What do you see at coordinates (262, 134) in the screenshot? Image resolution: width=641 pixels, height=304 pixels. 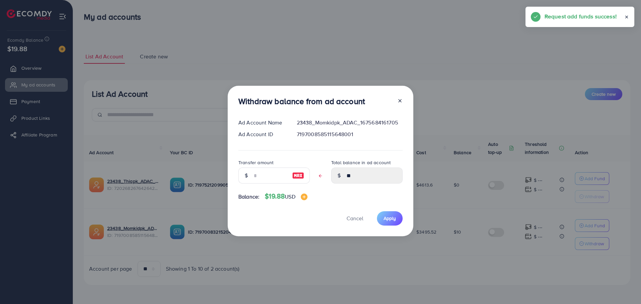 I see `div: Ad Account ID` at bounding box center [262, 134].